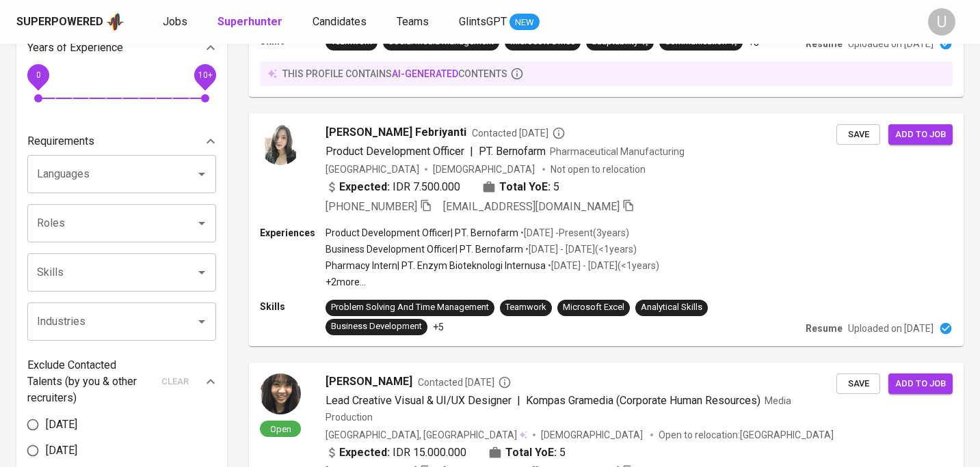 The width and height of the screenshot is (980, 467). I want to click on p: +5, so click(438, 327).